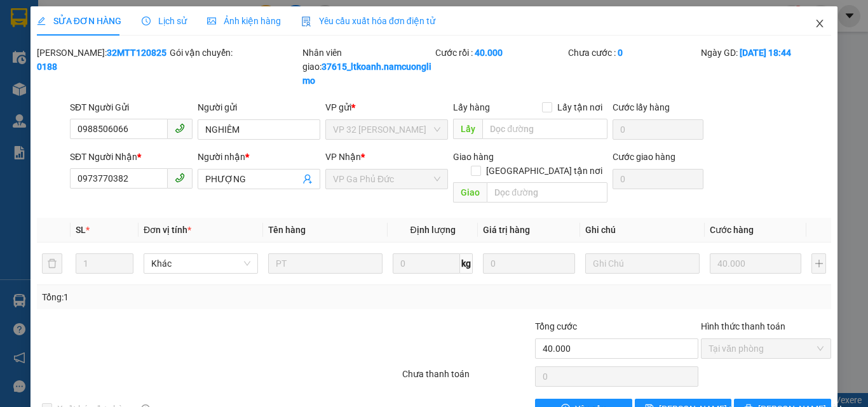 Image resolution: width=868 pixels, height=407 pixels. I want to click on span: clock-circle, so click(146, 21).